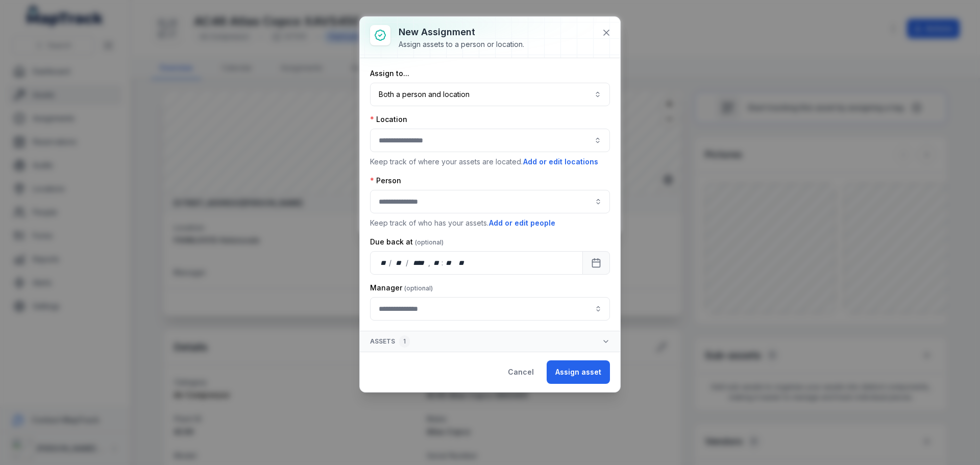  Describe the element at coordinates (449, 263) in the screenshot. I see `div: minute,` at that location.